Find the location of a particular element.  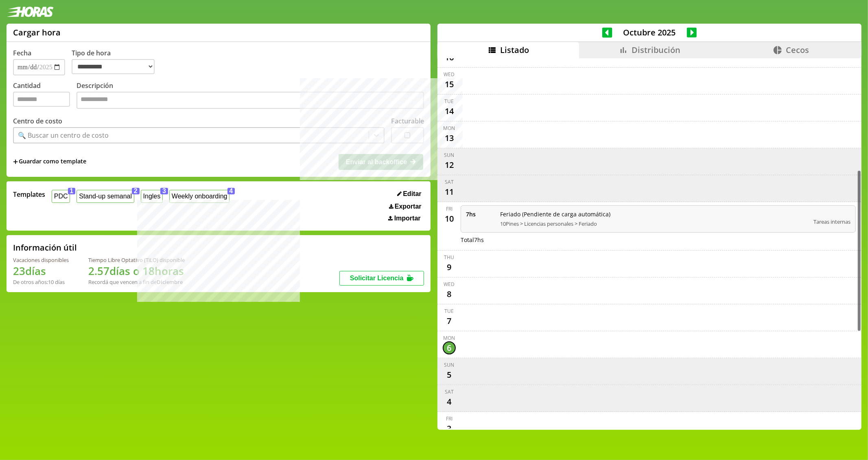

span: 4 is located at coordinates (232, 191).